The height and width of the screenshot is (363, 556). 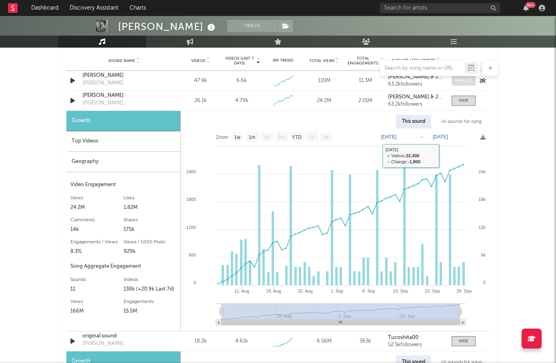 What do you see at coordinates (483, 255) in the screenshot?
I see `text: 6k` at bounding box center [483, 255].